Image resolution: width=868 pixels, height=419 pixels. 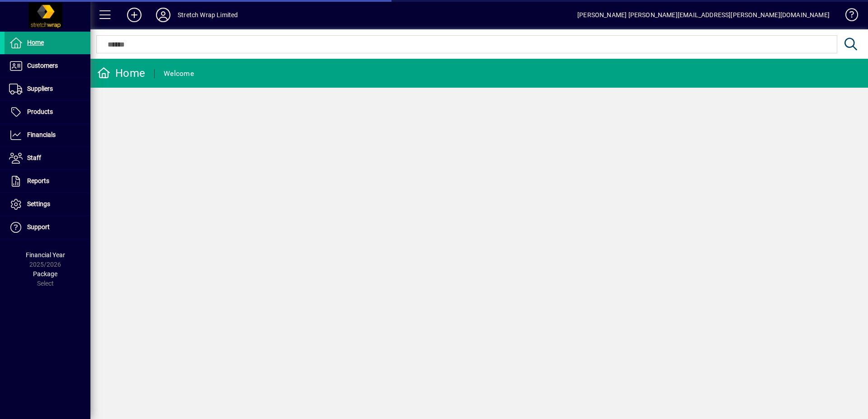 I want to click on a: Financials, so click(x=48, y=135).